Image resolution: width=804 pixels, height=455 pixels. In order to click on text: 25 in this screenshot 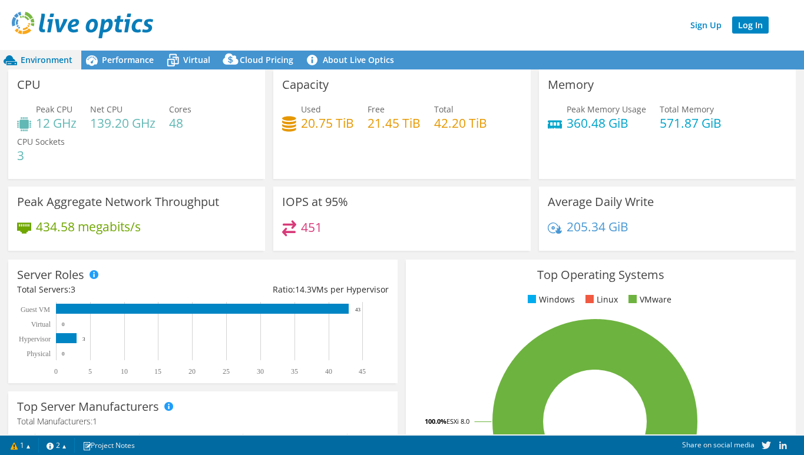, I will do `click(226, 372)`.